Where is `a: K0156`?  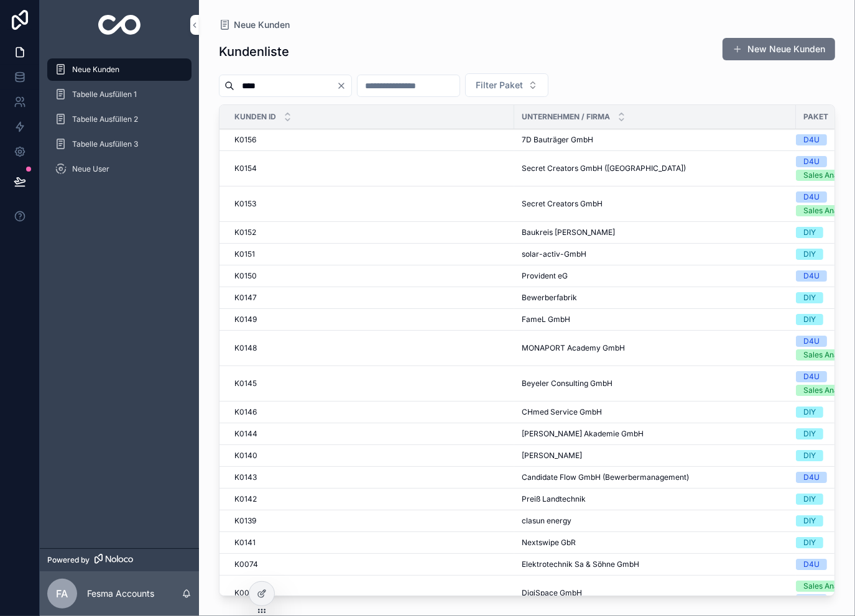
a: K0156 is located at coordinates (371, 140).